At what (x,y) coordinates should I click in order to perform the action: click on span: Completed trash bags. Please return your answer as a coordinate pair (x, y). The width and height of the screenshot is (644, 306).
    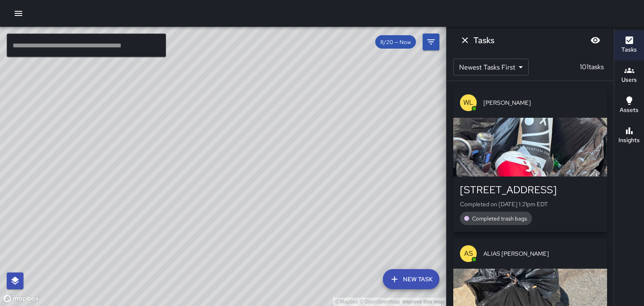
    Looking at the image, I should click on (499, 218).